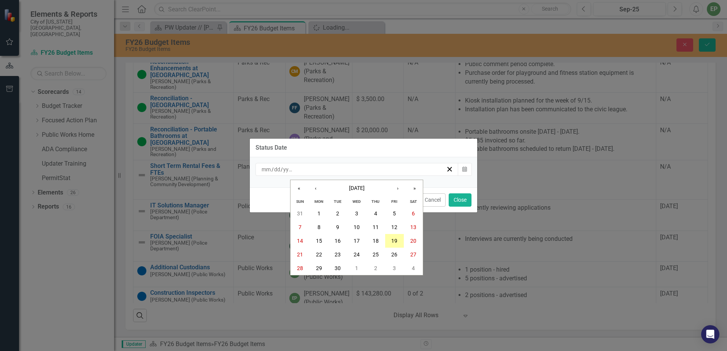  I want to click on abbr: September 14, 2025, so click(300, 241).